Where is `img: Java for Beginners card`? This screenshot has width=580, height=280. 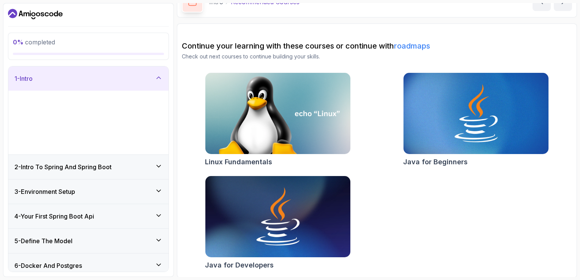 img: Java for Beginners card is located at coordinates (476, 113).